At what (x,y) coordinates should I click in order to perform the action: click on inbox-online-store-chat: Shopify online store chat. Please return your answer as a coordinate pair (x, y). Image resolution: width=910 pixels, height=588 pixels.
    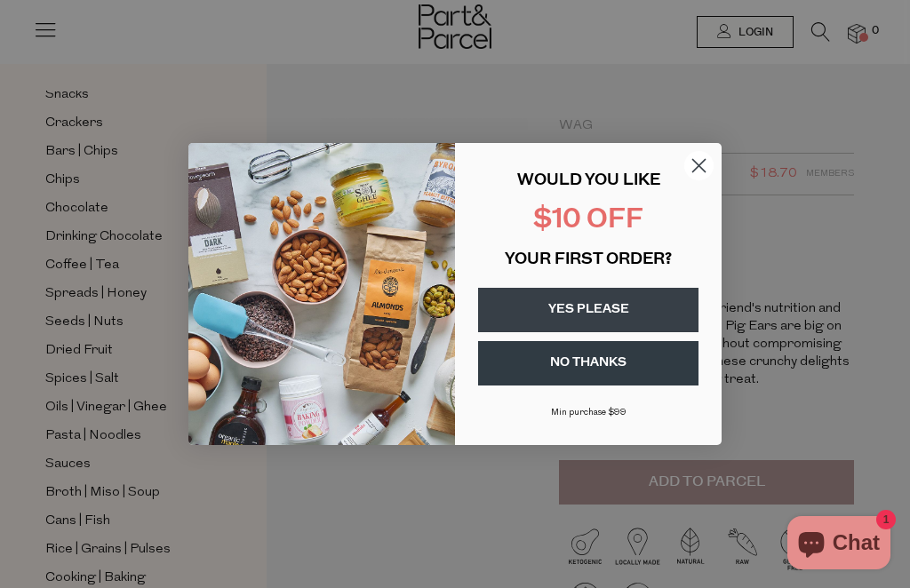
    Looking at the image, I should click on (839, 544).